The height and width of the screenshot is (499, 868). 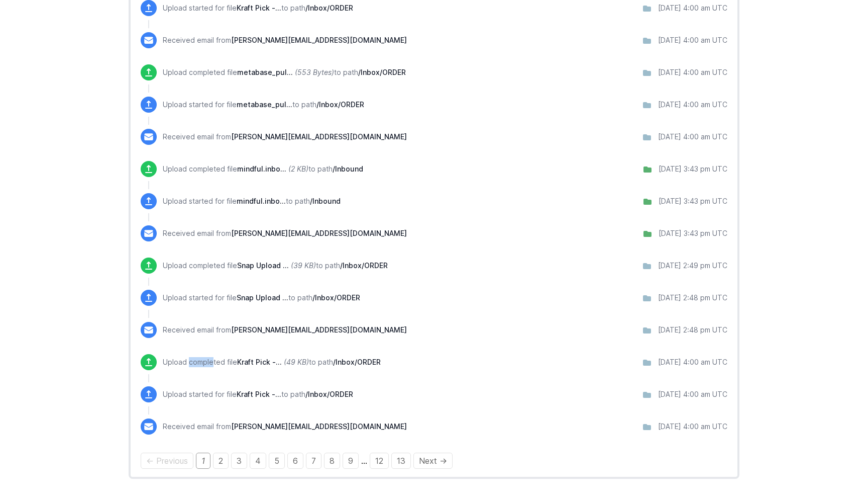 I want to click on i: (39 KB), so click(x=304, y=265).